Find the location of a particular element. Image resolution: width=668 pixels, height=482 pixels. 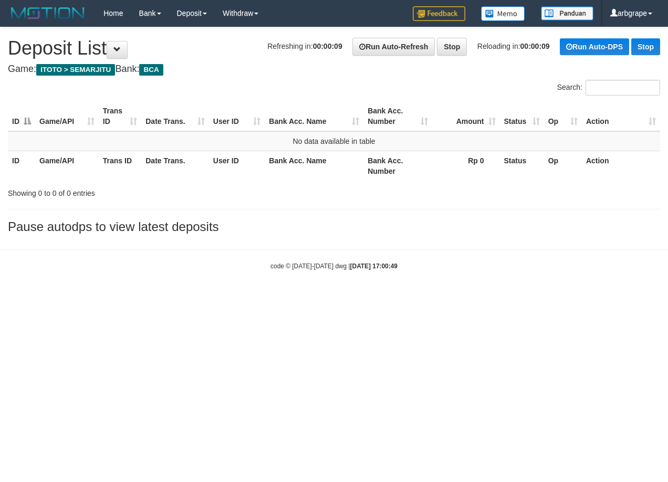

th: Game/API is located at coordinates (67, 165).